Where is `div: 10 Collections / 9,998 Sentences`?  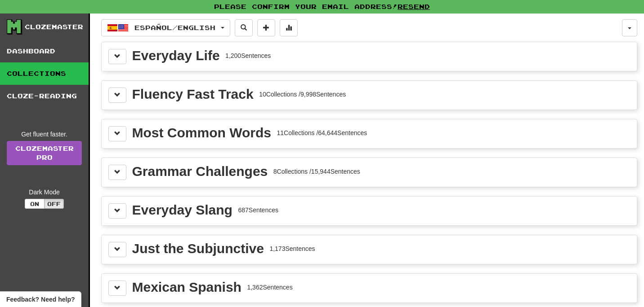 div: 10 Collections / 9,998 Sentences is located at coordinates (302, 94).